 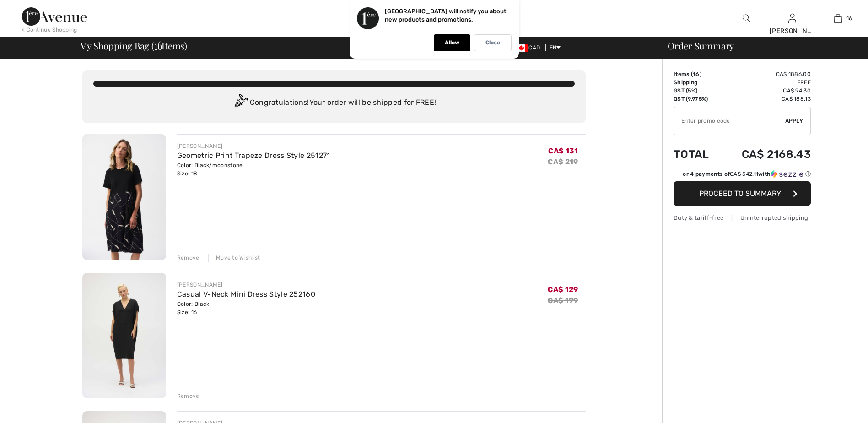 What do you see at coordinates (563, 290) in the screenshot?
I see `span: CA$ 129` at bounding box center [563, 290].